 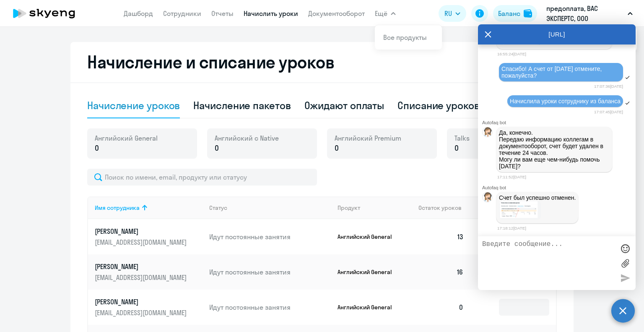 What do you see at coordinates (222, 13) in the screenshot?
I see `a: Отчеты` at bounding box center [222, 13].